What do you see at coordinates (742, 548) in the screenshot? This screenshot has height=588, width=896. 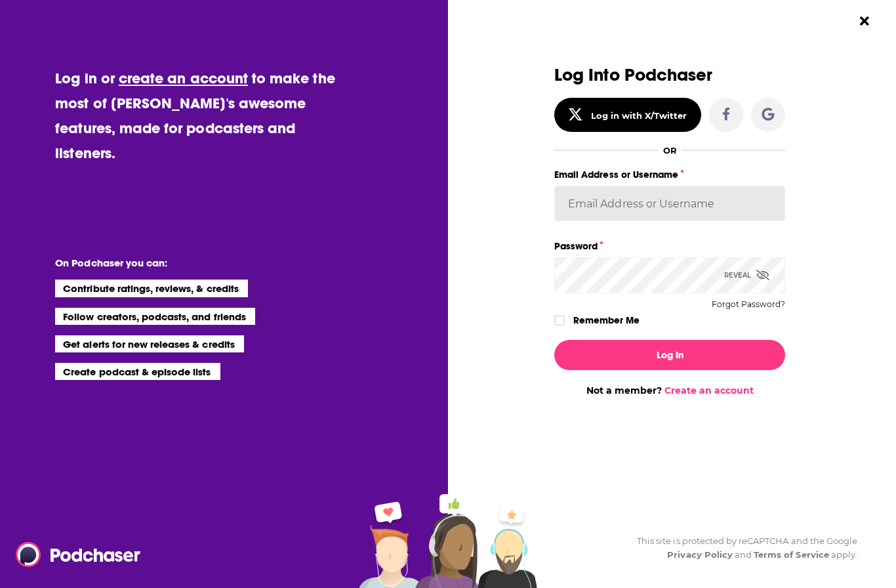 I see `div: This site is protected by reCAPTCHA and the Google and apply.` at bounding box center [742, 548].